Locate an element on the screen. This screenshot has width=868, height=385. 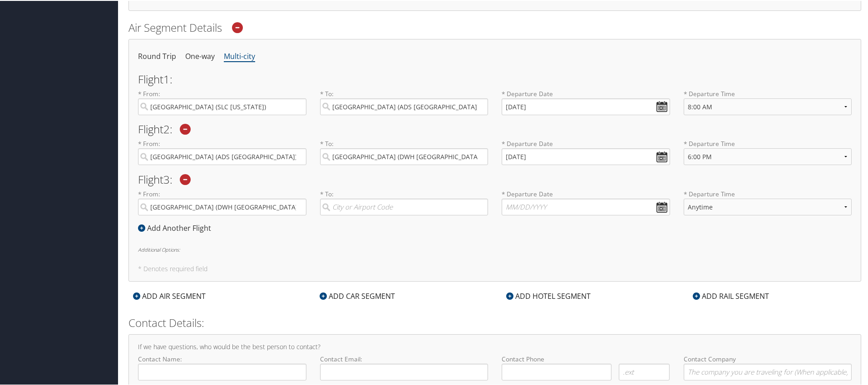
li: Multi-city is located at coordinates (239, 56).